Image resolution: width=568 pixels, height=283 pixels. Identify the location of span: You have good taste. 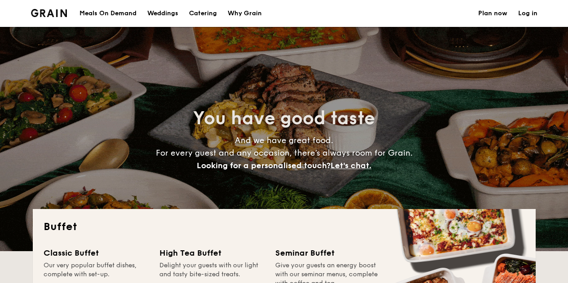
(284, 119).